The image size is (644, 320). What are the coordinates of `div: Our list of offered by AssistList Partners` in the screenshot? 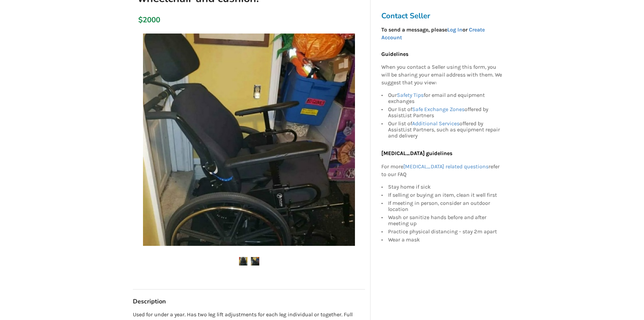 It's located at (446, 112).